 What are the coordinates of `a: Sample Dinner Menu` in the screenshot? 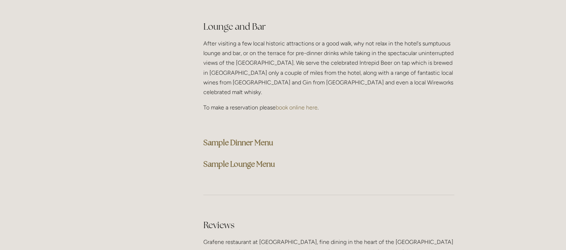 It's located at (238, 142).